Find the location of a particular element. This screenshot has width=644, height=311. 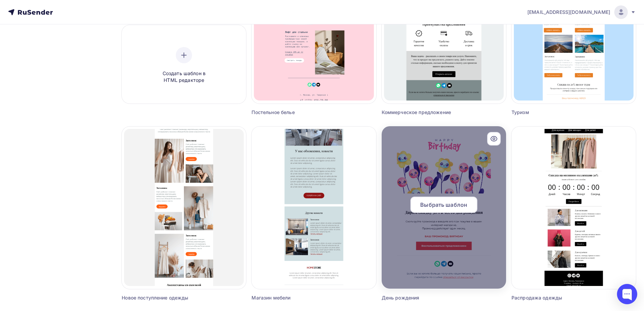

div: Новое поступление одежды is located at coordinates (168, 298).